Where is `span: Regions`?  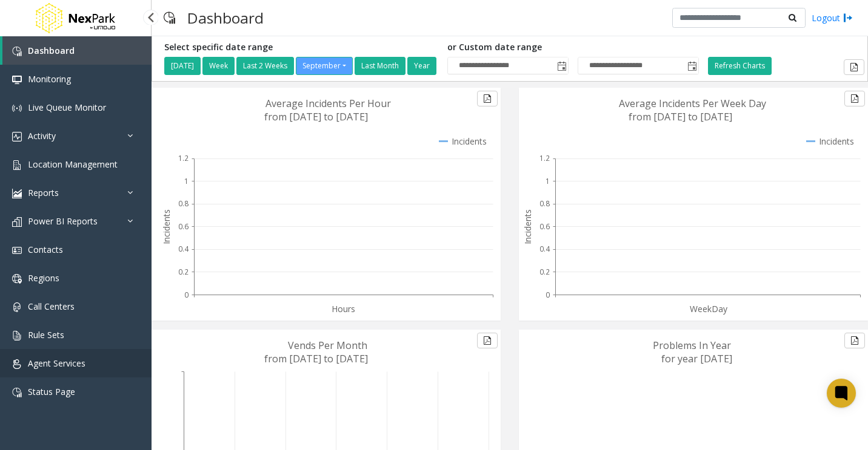 span: Regions is located at coordinates (44, 278).